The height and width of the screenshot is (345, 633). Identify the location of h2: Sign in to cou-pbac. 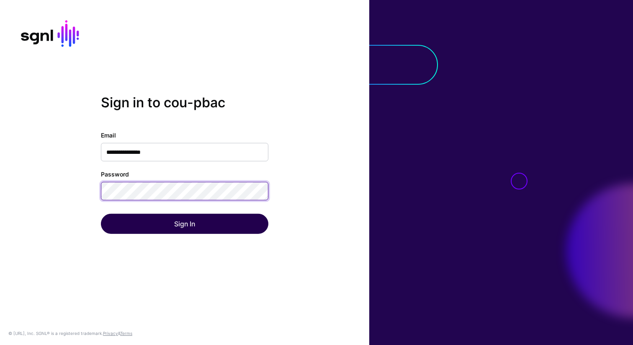
(185, 102).